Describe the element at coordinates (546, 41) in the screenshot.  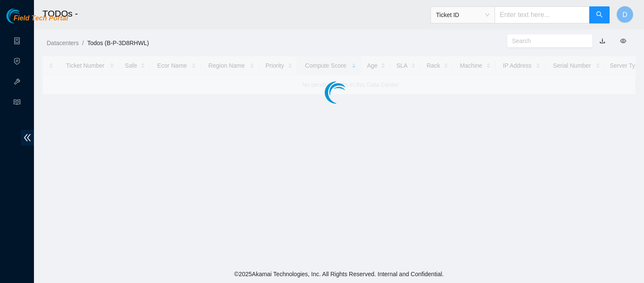
I see `input: Search` at that location.